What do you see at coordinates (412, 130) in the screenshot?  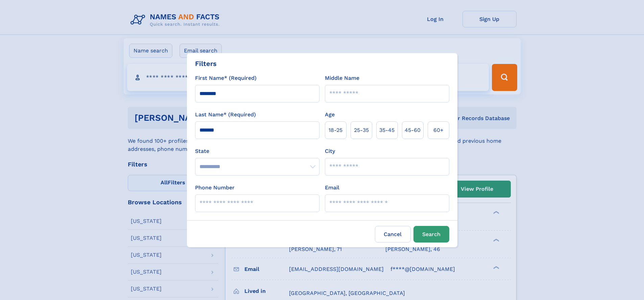 I see `span: 45‑60` at bounding box center [412, 130].